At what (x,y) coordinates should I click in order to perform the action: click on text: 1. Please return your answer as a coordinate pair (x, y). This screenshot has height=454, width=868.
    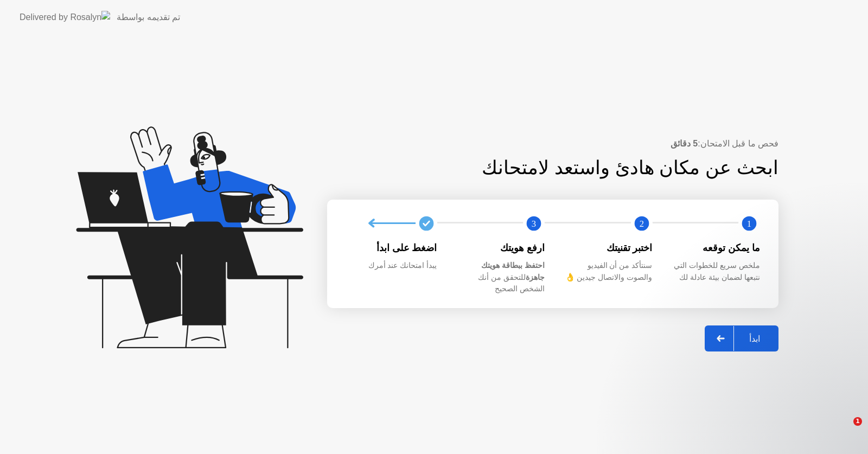
    Looking at the image, I should click on (749, 223).